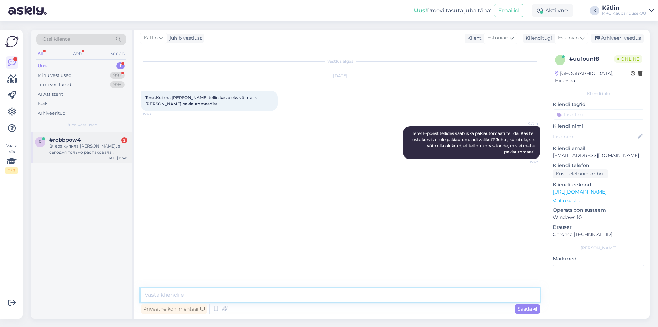 The height and width of the screenshot is (327, 658). I want to click on div: Web, so click(77, 53).